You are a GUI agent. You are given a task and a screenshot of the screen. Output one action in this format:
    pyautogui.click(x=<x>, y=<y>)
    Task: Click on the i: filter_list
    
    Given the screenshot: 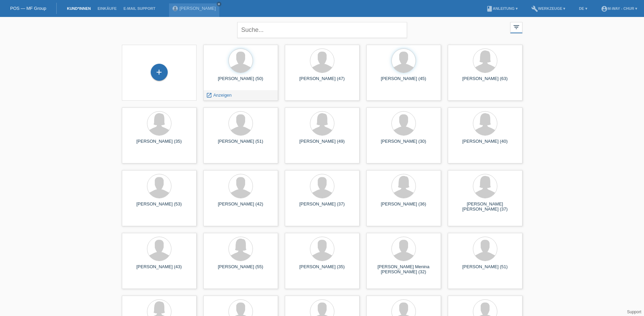 What is the action you would take?
    pyautogui.click(x=516, y=27)
    